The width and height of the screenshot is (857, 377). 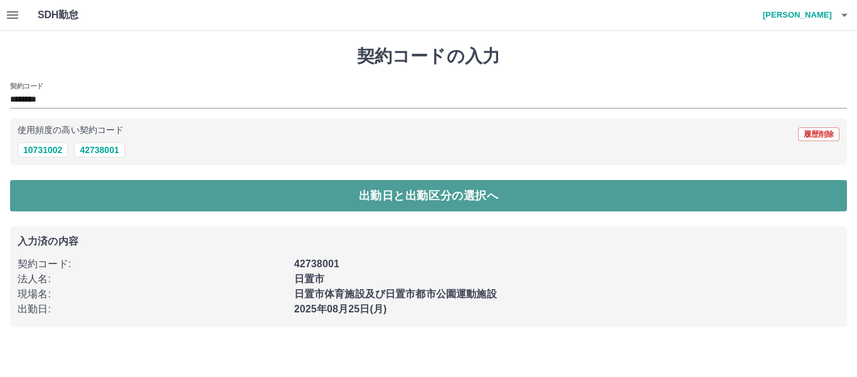 I want to click on p: 法人名 :, so click(x=152, y=279).